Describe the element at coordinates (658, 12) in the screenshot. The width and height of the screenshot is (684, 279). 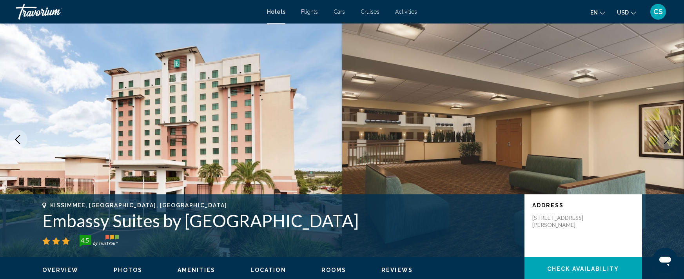
I see `span: CS` at that location.